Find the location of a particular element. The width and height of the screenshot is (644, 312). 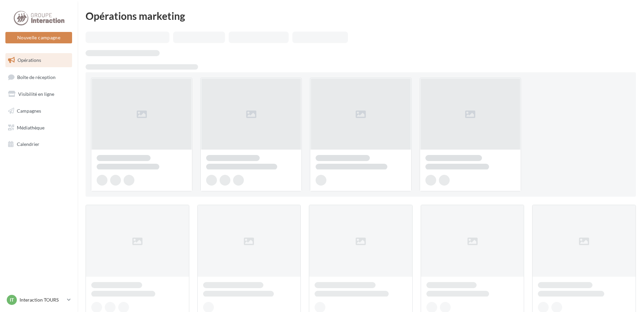

span: Médiathèque is located at coordinates (31, 127).